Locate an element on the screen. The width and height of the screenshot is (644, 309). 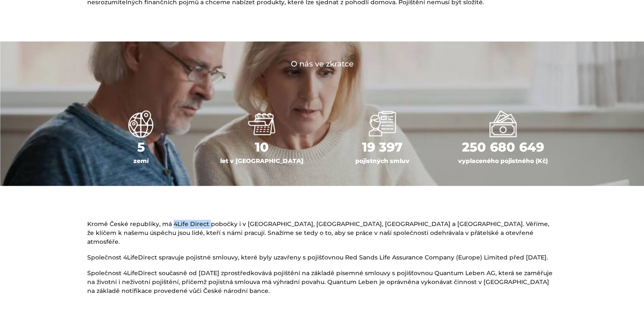
p: Společnost 4LifeDirect spravuje pojistné smlouvy, které byly uzavřeny s pojišťovnou Red Sands Lif... is located at coordinates (322, 258).